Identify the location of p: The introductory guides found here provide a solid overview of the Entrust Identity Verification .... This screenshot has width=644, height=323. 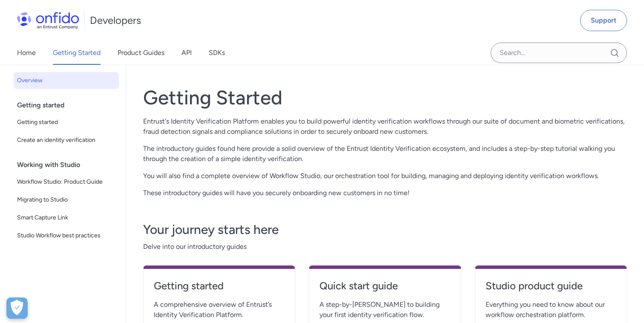
(385, 154).